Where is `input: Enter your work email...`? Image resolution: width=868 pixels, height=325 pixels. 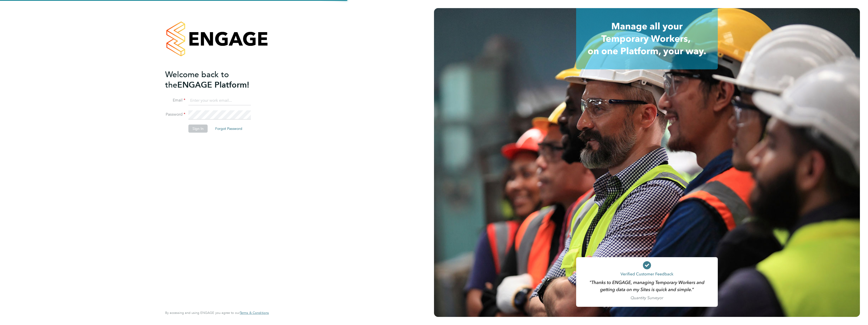
input: Enter your work email... is located at coordinates (219, 101).